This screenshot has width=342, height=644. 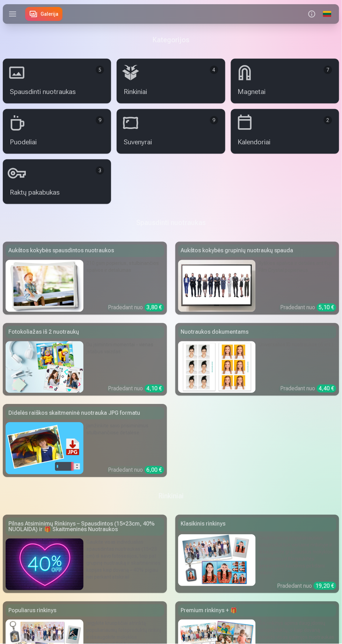 What do you see at coordinates (57, 81) in the screenshot?
I see `a: Spausdinti nuotraukas5` at bounding box center [57, 81].